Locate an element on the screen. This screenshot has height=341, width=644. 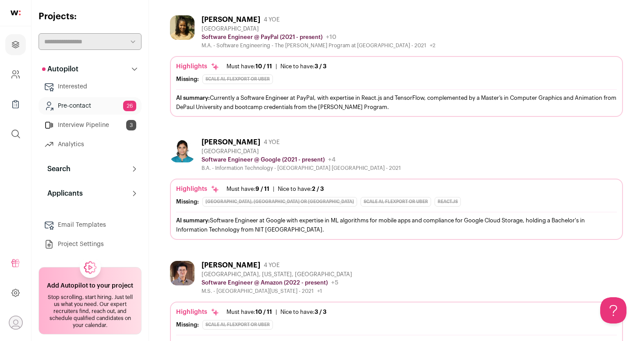
span: 9 / 11 is located at coordinates (262, 189).